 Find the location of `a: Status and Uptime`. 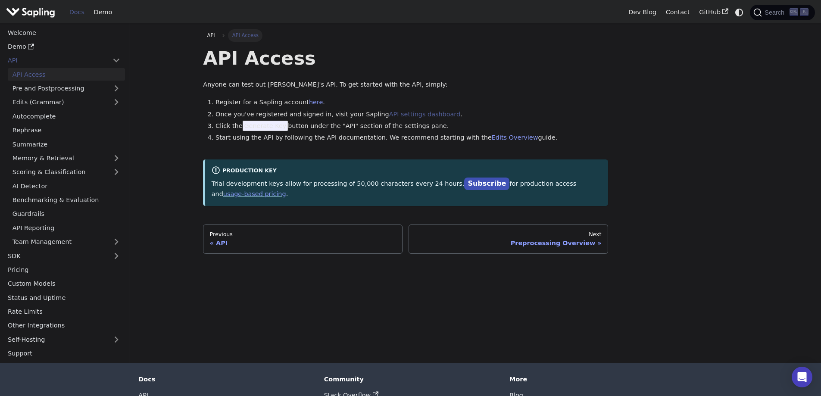

a: Status and Uptime is located at coordinates (64, 297).